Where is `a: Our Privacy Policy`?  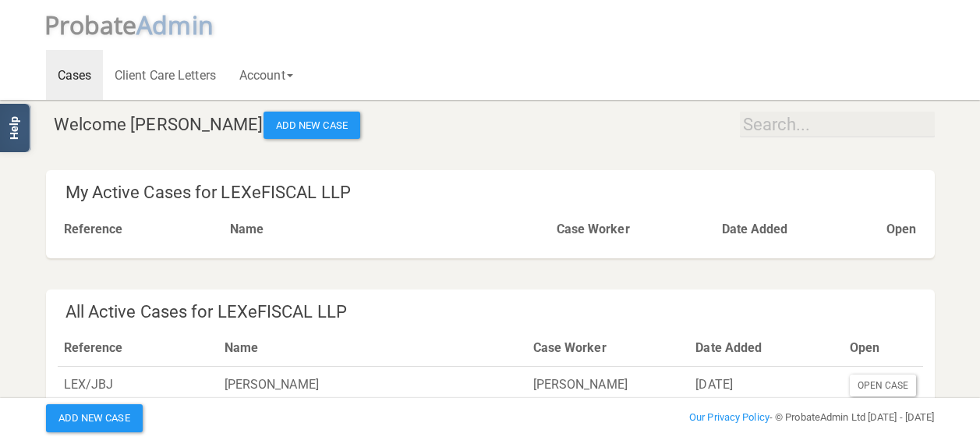 a: Our Privacy Policy is located at coordinates (729, 416).